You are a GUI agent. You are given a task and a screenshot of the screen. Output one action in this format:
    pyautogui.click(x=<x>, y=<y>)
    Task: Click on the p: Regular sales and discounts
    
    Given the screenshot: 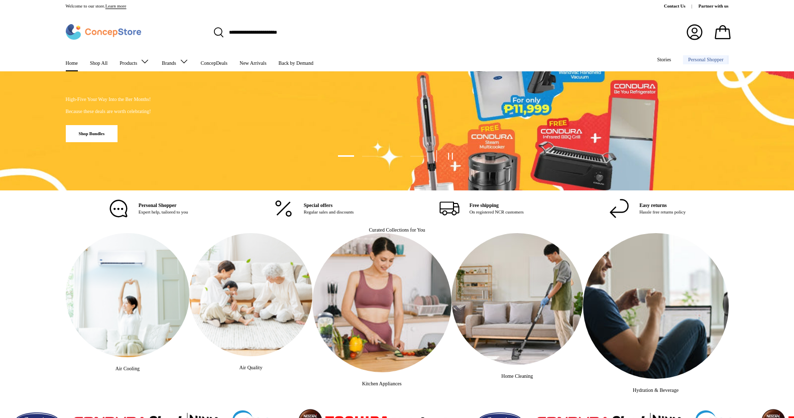 What is the action you would take?
    pyautogui.click(x=329, y=212)
    